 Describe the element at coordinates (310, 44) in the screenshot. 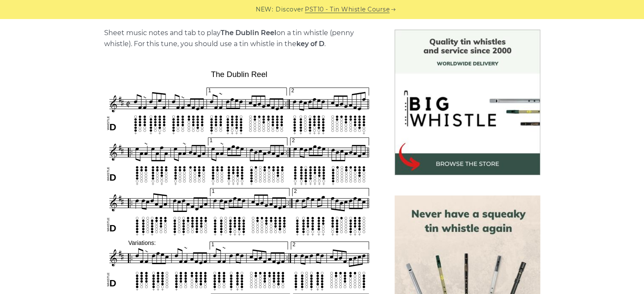

I see `strong: key of D` at that location.